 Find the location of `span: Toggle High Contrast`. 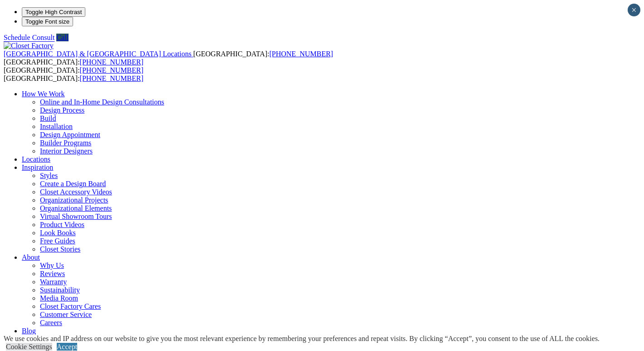

span: Toggle High Contrast is located at coordinates (53, 11).